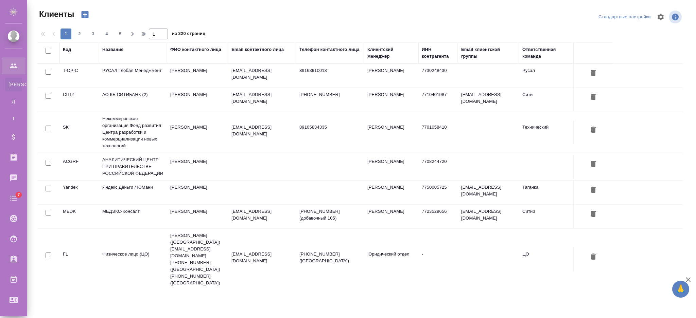 This screenshot has width=696, height=318. Describe the element at coordinates (391, 260) in the screenshot. I see `td: Юридический отдел` at that location.